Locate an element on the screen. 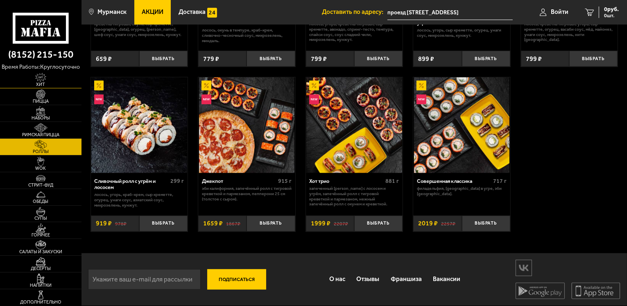 The image size is (627, 306). div: Хот трио is located at coordinates (346, 181).